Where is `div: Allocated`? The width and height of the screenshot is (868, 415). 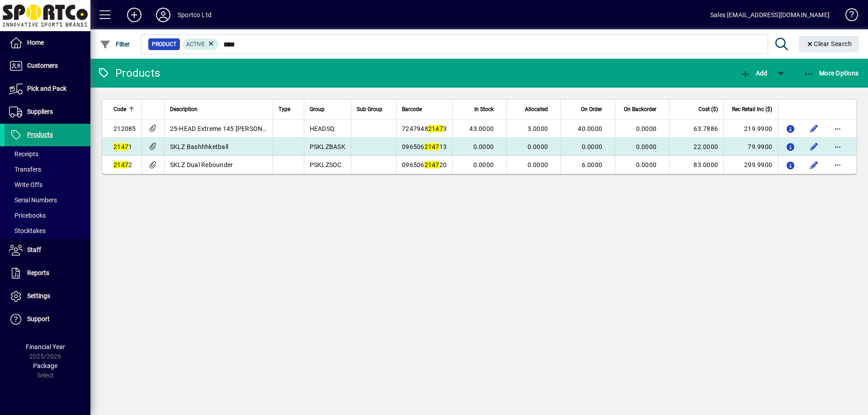 div: Allocated is located at coordinates (534, 109).